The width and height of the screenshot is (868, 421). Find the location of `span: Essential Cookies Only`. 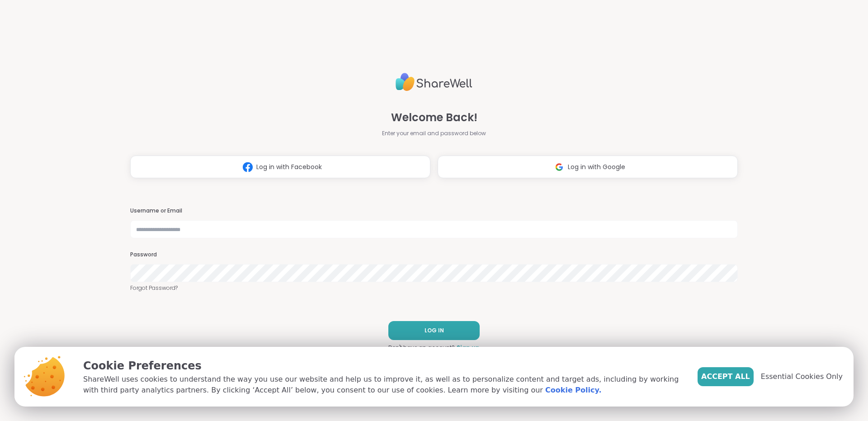

span: Essential Cookies Only is located at coordinates (802, 377).